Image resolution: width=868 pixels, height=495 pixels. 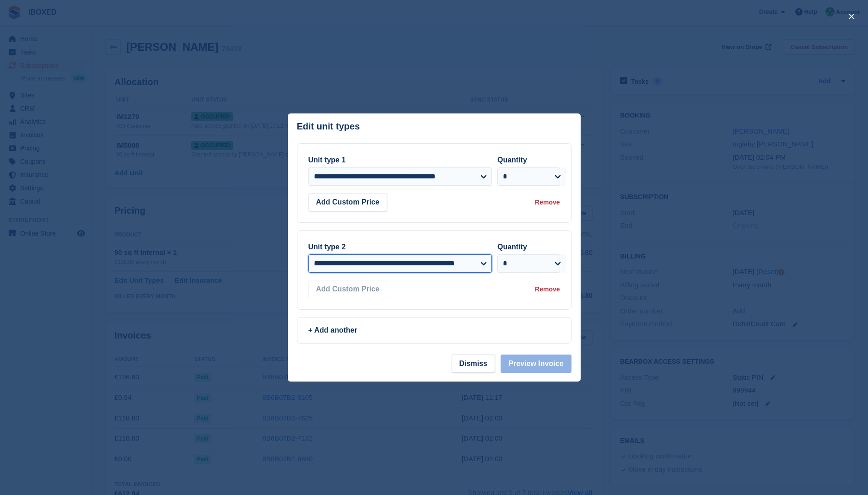 What do you see at coordinates (327, 160) in the screenshot?
I see `label: Unit type 1` at bounding box center [327, 160].